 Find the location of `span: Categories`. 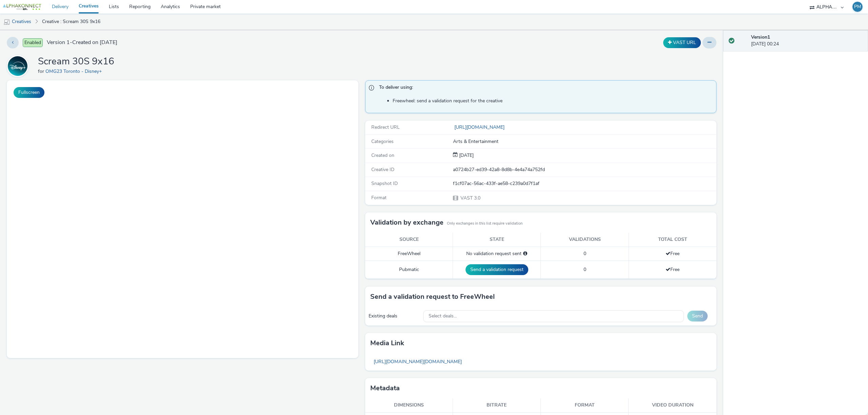

span: Categories is located at coordinates (383, 141).